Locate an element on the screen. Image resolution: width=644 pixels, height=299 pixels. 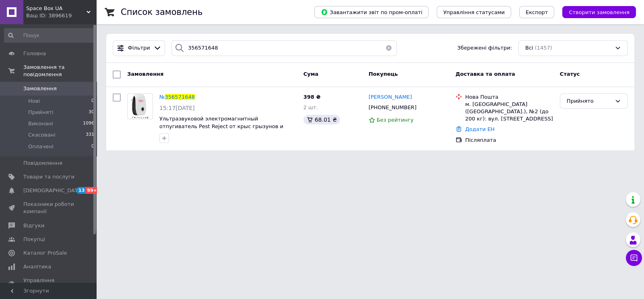
span: Оплачені is located at coordinates (40, 147).